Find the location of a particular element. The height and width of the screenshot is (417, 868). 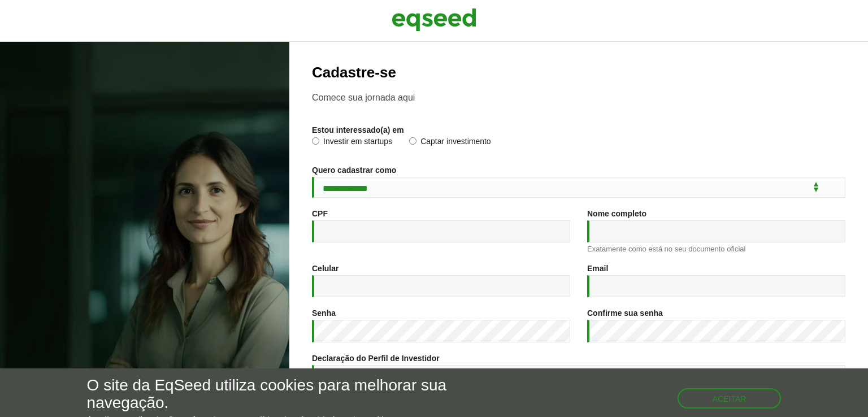

input: Captar investimento is located at coordinates (413, 141).